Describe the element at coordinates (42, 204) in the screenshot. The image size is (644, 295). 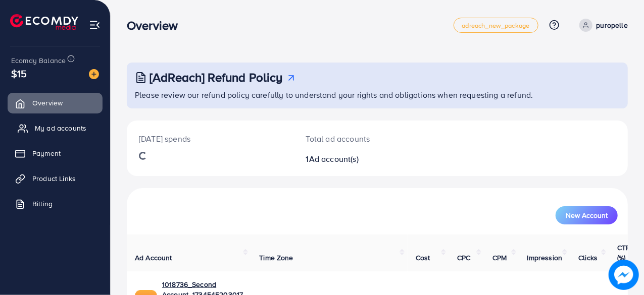
I see `span: Billing` at that location.